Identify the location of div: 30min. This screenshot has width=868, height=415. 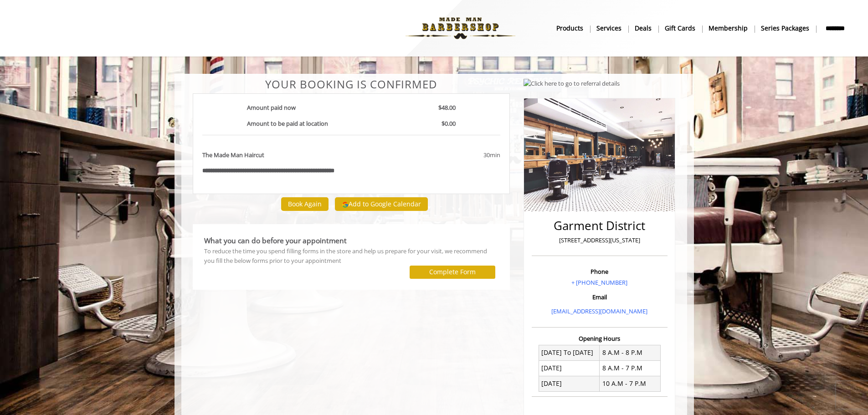
(455, 155).